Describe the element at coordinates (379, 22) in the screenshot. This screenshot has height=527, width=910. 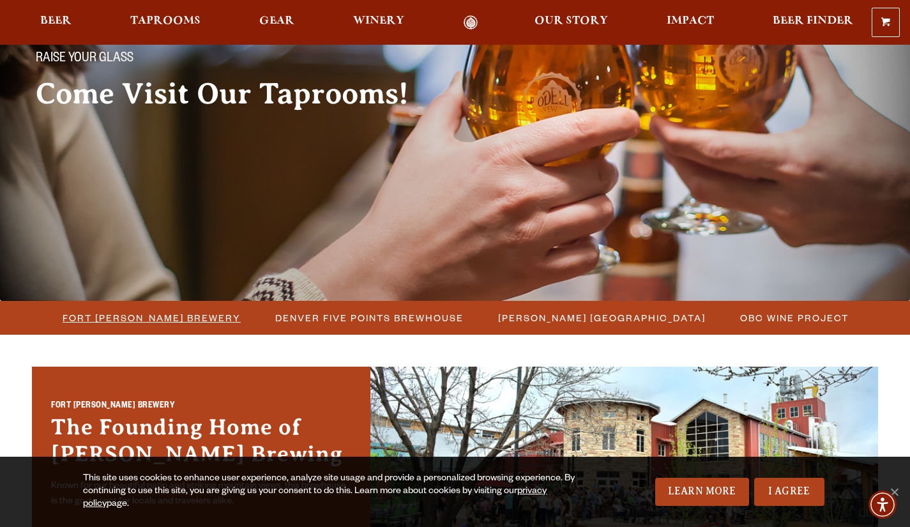
I see `a: Winery` at that location.